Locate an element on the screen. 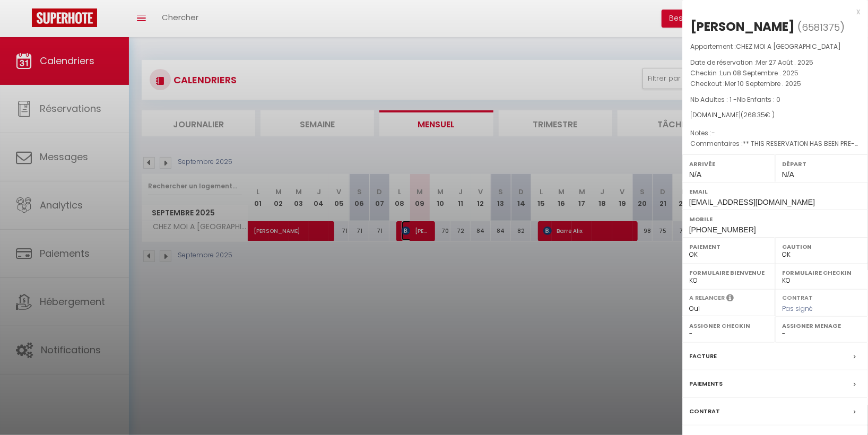  label: Formulaire Bienvenue is located at coordinates (728, 273).